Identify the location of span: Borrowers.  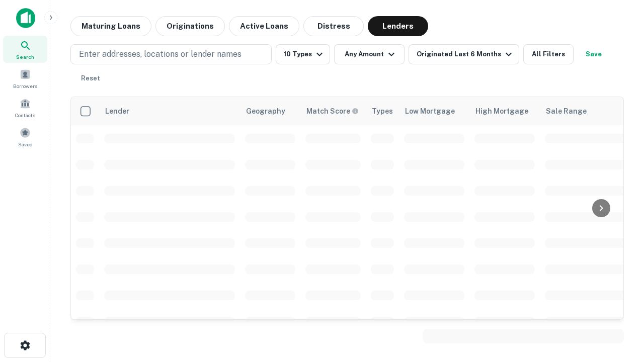
(25, 86).